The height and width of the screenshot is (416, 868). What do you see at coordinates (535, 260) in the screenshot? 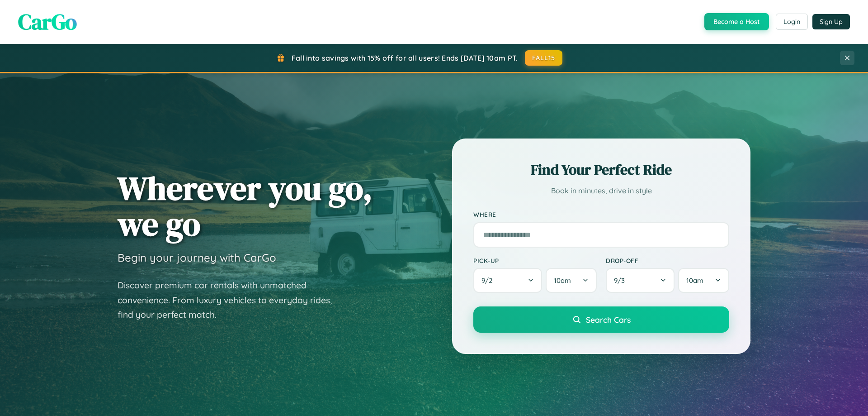
I see `label: Pick-up` at bounding box center [535, 260].